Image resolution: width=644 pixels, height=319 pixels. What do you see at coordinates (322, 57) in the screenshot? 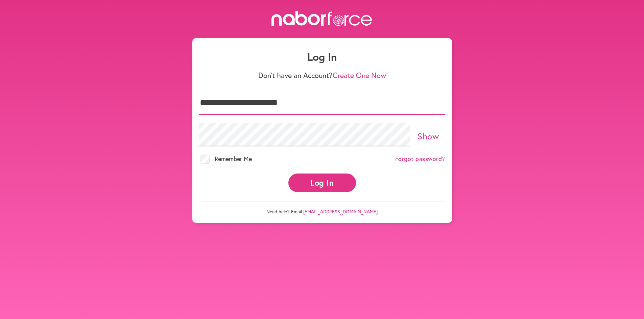
I see `h1: Log In` at bounding box center [322, 57].